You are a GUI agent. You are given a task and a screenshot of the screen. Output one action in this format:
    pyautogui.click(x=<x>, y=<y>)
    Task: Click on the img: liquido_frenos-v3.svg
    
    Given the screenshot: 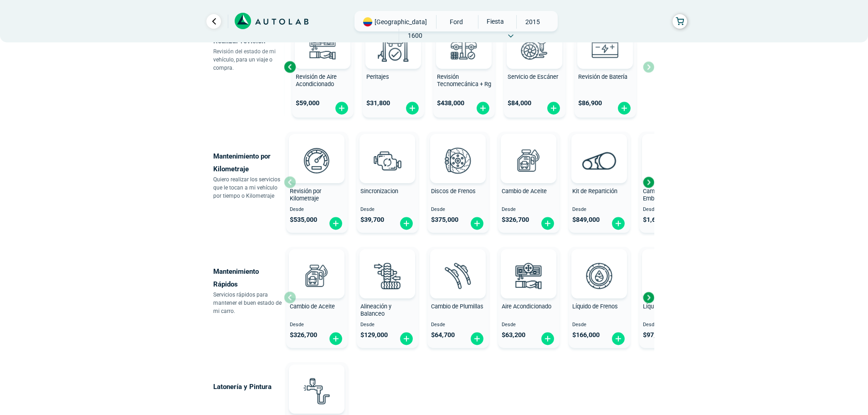 What is the action you would take?
    pyautogui.click(x=599, y=275)
    